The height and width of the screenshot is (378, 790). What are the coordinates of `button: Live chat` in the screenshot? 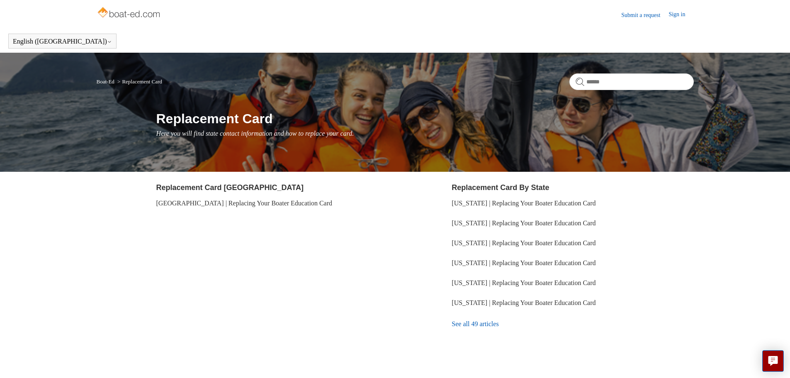 It's located at (773, 361).